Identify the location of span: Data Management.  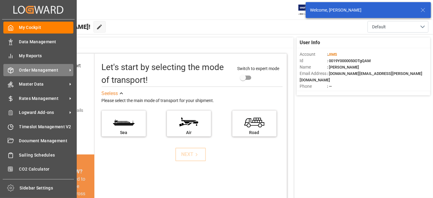
(46, 42).